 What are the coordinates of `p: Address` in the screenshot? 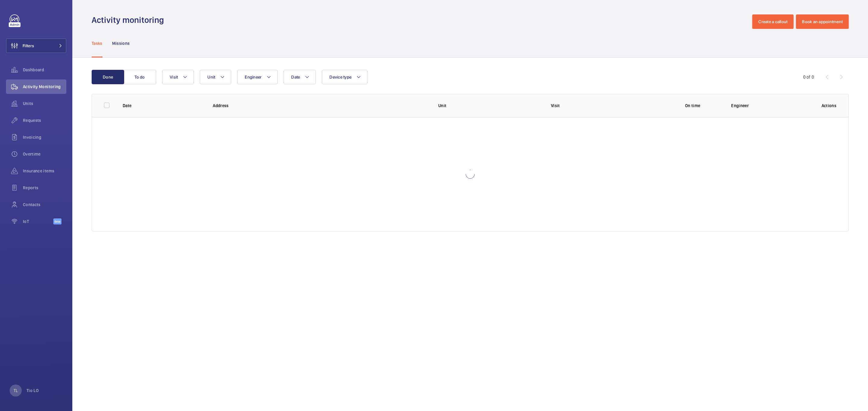 It's located at (321, 106).